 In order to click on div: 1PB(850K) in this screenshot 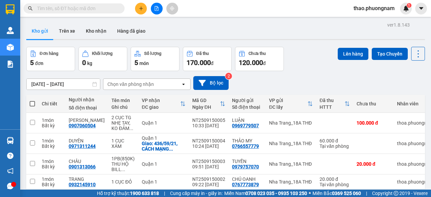, I will do `click(123, 158)`.